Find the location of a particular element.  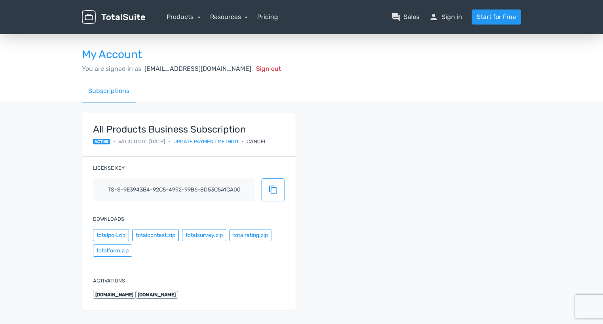

label: Downloads is located at coordinates (108, 219).